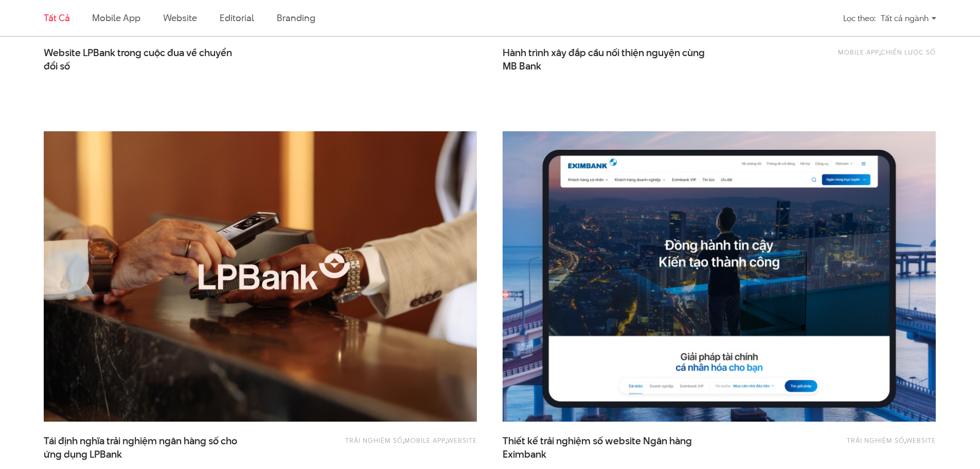  What do you see at coordinates (147, 59) in the screenshot?
I see `span: Website LPBank trong cuộc đua về chuyển` at bounding box center [147, 59].